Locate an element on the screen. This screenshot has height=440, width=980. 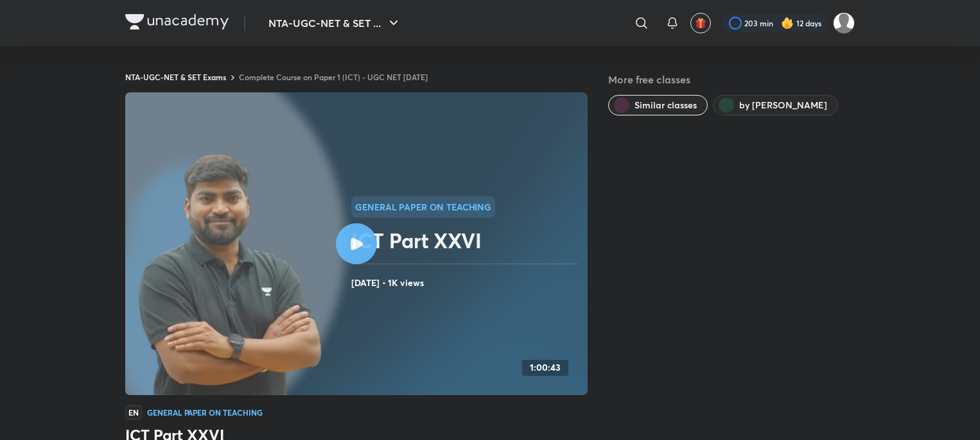
h4: General Paper on Teaching is located at coordinates (205, 412).